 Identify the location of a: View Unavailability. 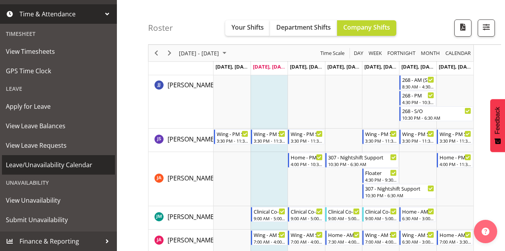
(58, 200).